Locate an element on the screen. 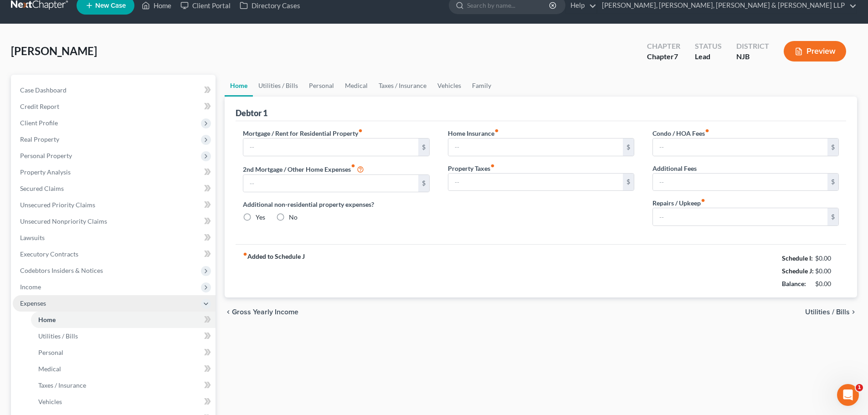 The width and height of the screenshot is (868, 415). span: Medical is located at coordinates (50, 369).